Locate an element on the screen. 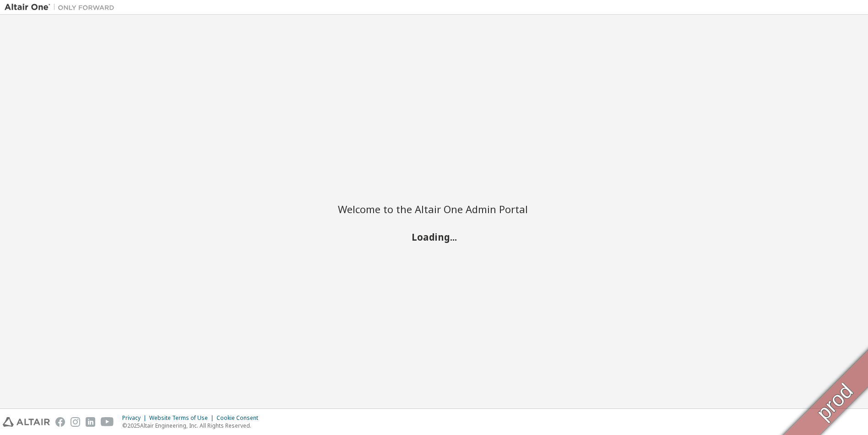  img: altair_logo.svg is located at coordinates (26, 421).